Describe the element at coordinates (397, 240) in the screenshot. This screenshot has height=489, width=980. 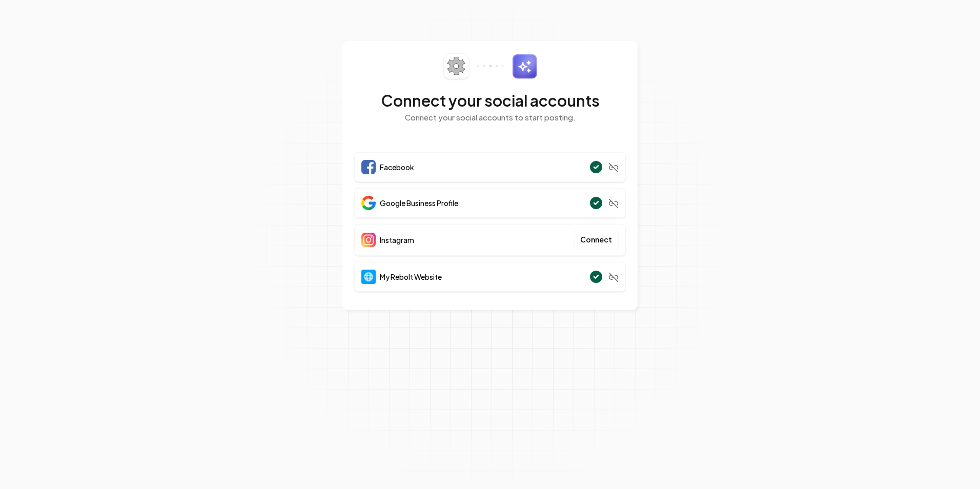
I see `span: Instagram` at that location.